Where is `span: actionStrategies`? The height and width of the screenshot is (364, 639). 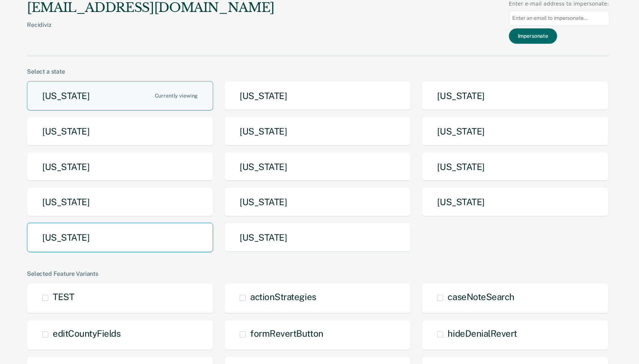
span: actionStrategies is located at coordinates (283, 296).